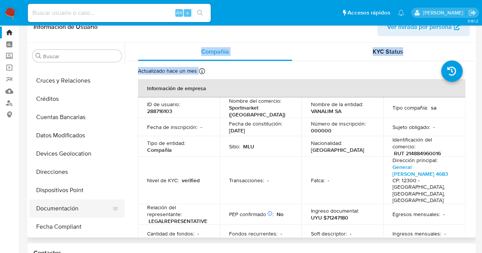 The width and height of the screenshot is (482, 253). I want to click on h1: Información de Usuario, so click(66, 27).